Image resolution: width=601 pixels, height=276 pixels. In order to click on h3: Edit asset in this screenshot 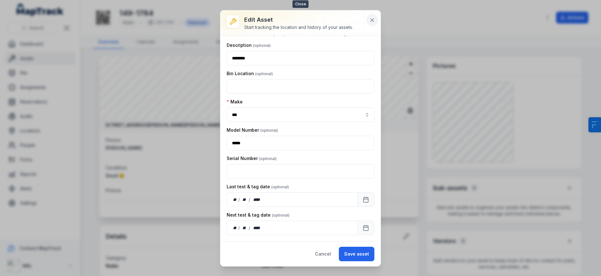, I will do `click(299, 20)`.